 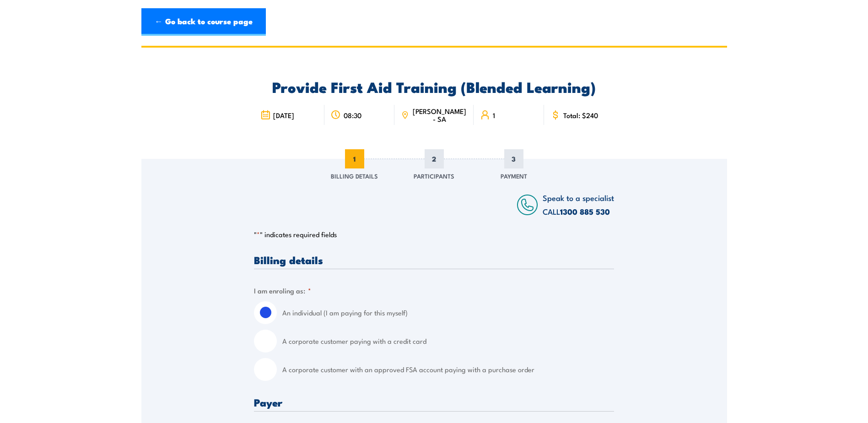 I want to click on span: Speak to a specialist CALL, so click(x=578, y=204).